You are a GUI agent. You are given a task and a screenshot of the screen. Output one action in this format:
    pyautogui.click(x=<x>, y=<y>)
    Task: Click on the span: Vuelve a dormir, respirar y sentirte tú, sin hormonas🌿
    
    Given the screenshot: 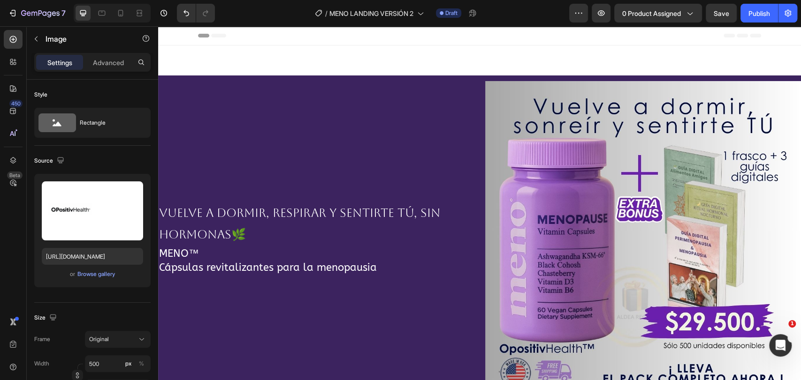 What is the action you would take?
    pyautogui.click(x=142, y=197)
    